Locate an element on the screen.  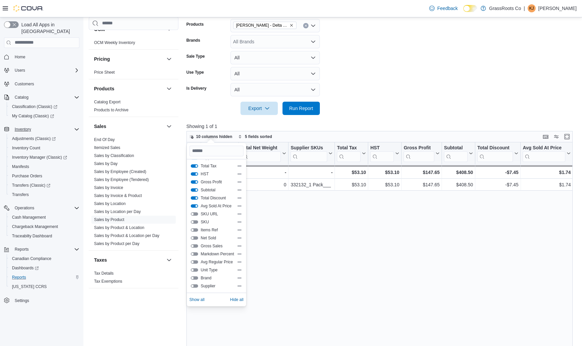
span: SKU is located at coordinates (217, 222).